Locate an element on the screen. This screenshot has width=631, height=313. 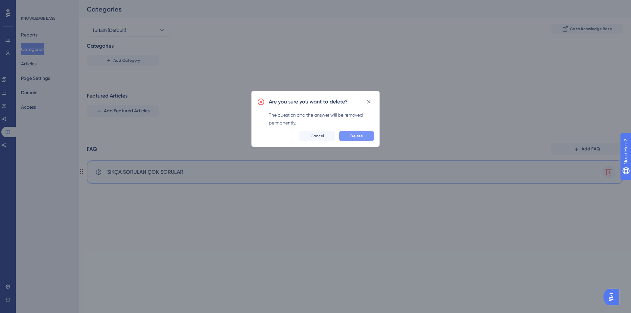
h2: Are you sure you want to delete? is located at coordinates (308, 102).